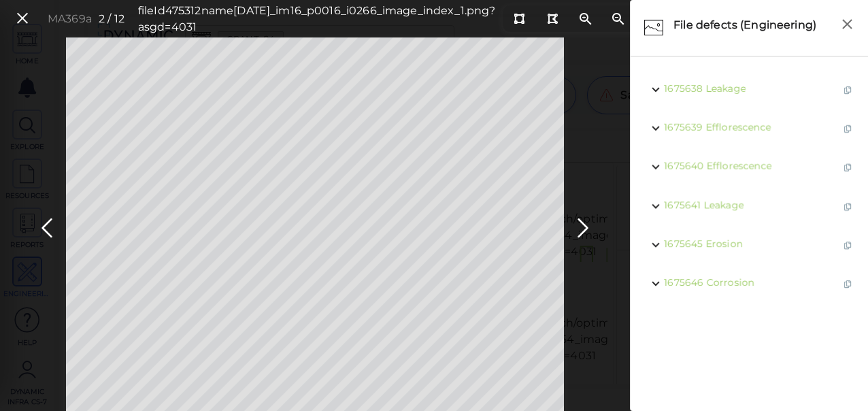 Image resolution: width=868 pixels, height=411 pixels. What do you see at coordinates (749, 206) in the screenshot?
I see `div: 1675641 Leakage` at bounding box center [749, 206].